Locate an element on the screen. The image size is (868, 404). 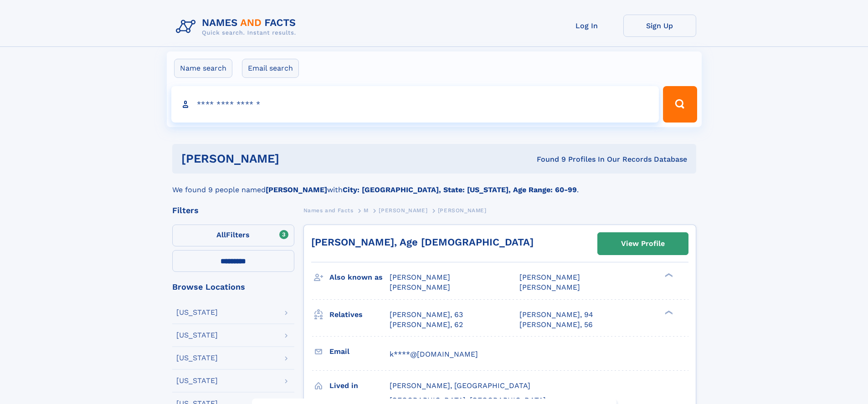
button: Search Button is located at coordinates (680, 104).